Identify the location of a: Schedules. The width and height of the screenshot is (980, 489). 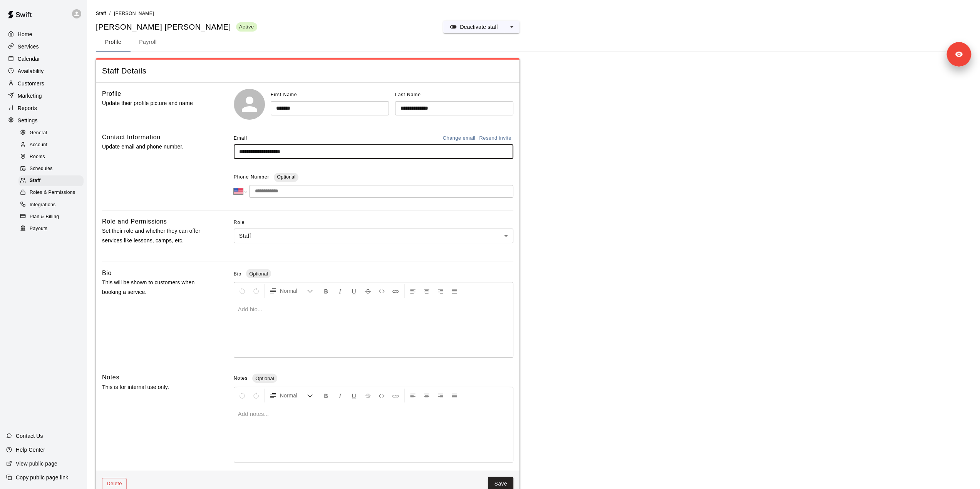
(53, 169).